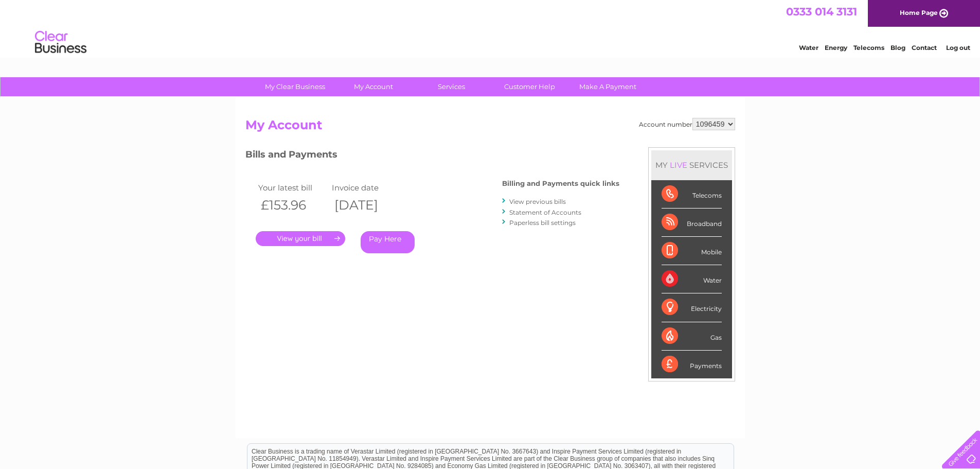  Describe the element at coordinates (897, 47) in the screenshot. I see `a: Blog` at that location.